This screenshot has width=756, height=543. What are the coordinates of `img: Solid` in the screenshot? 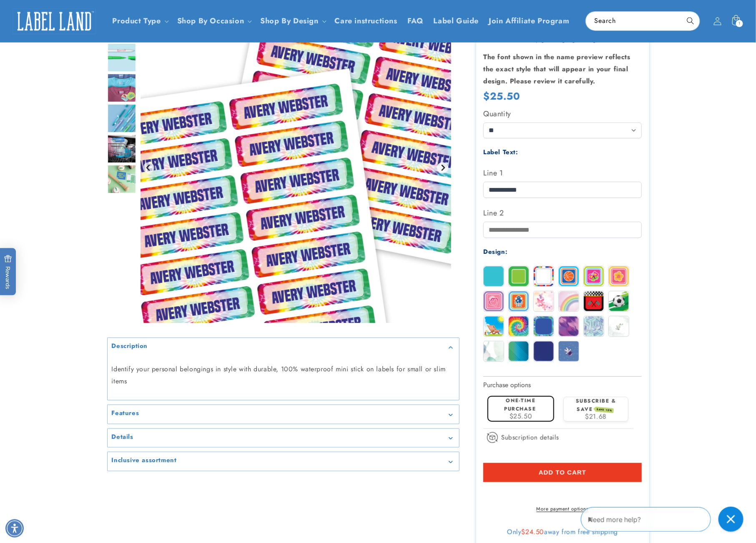 It's located at (494, 276).